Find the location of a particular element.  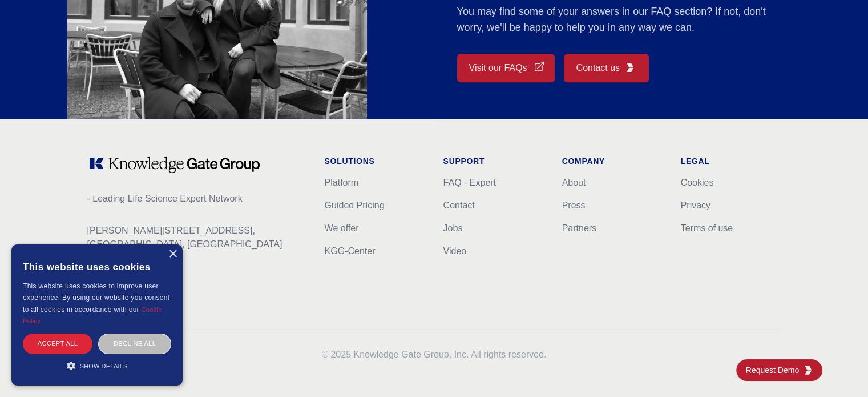

a: KGG-Center is located at coordinates (350, 251).